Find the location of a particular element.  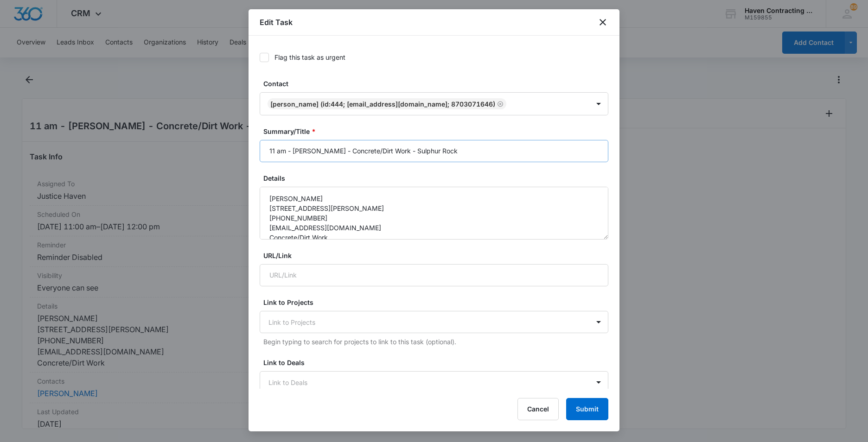

label: Details is located at coordinates (438, 178).